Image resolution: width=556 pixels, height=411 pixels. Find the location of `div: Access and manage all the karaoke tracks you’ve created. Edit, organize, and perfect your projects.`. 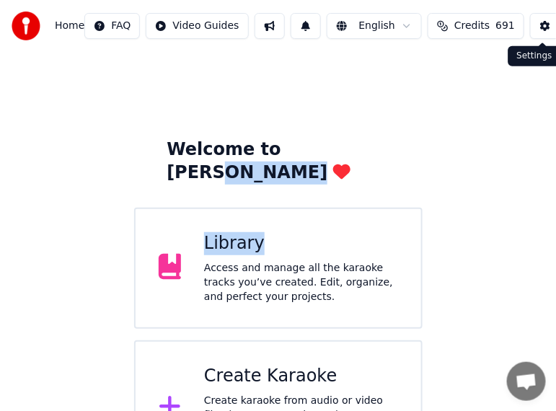

div: Access and manage all the karaoke tracks you’ve created. Edit, organize, and perfect your projects. is located at coordinates (301, 283).